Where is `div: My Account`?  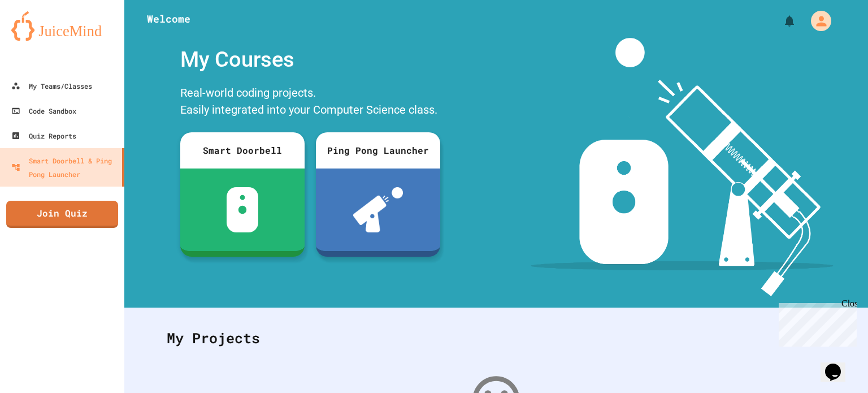
div: My Account is located at coordinates (817, 21).